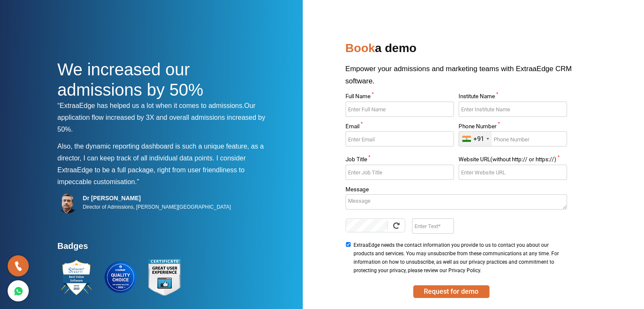 This screenshot has height=309, width=644. What do you see at coordinates (162, 117) in the screenshot?
I see `span: Our application flow increased by 3X and overall admissions increased by 50%.` at bounding box center [162, 117].